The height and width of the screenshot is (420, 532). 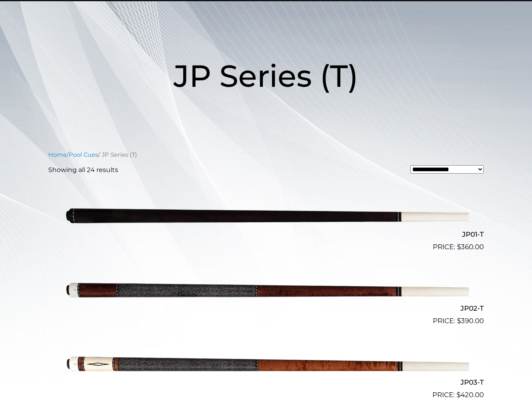 What do you see at coordinates (470, 394) in the screenshot?
I see `bdi: 420.00` at bounding box center [470, 394].